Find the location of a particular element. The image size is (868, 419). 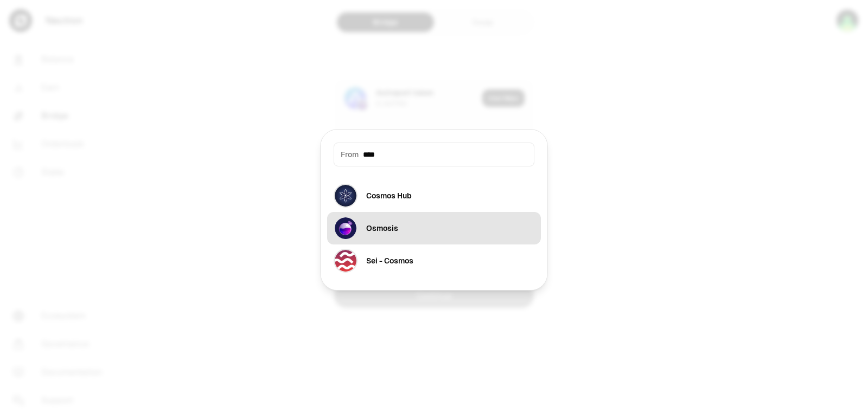

div: Cosmos Hub is located at coordinates (389, 196).